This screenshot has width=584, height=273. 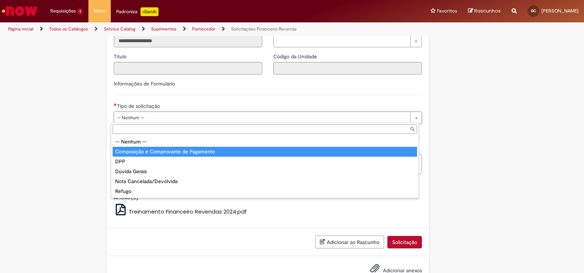 What do you see at coordinates (265, 191) in the screenshot?
I see `div: Refugo` at bounding box center [265, 191].